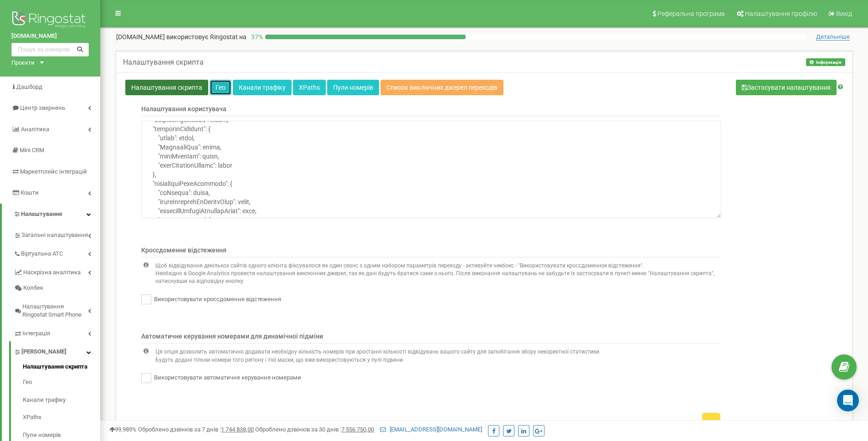  What do you see at coordinates (431, 169) in the screenshot?
I see `textarea: { "loremipSUM": dolo, "siTa": cons, "adipiscIngelitsedd": eiusm, "temporinCididunt": { "utlab": e...` at bounding box center [431, 169].